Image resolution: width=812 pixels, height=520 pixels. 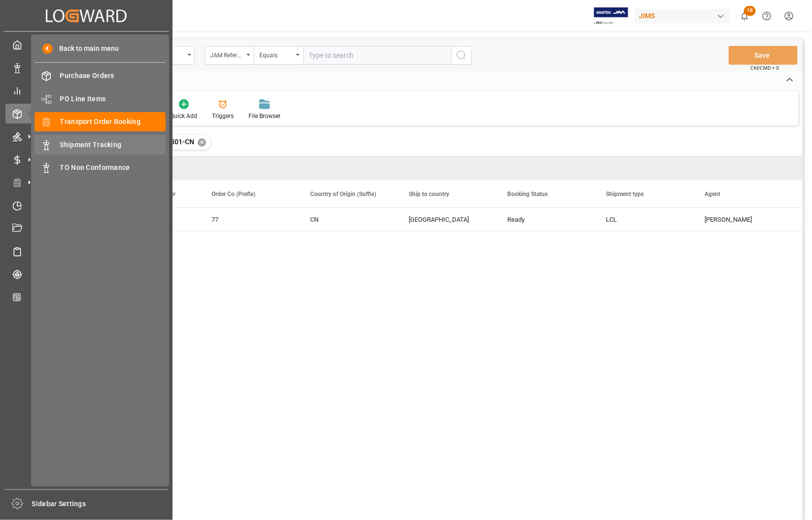 What do you see at coordinates (86, 205) in the screenshot?
I see `a: Timeslot Management V2` at bounding box center [86, 205].